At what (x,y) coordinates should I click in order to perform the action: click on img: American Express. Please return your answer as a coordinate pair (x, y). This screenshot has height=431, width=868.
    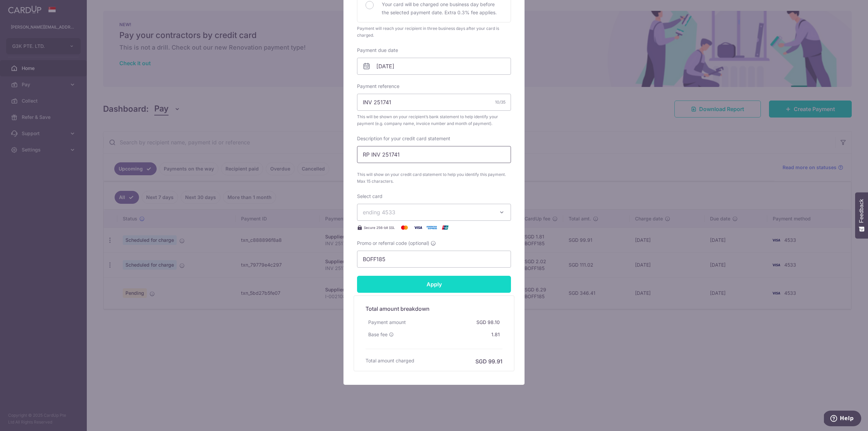
    Looking at the image, I should click on (432, 228).